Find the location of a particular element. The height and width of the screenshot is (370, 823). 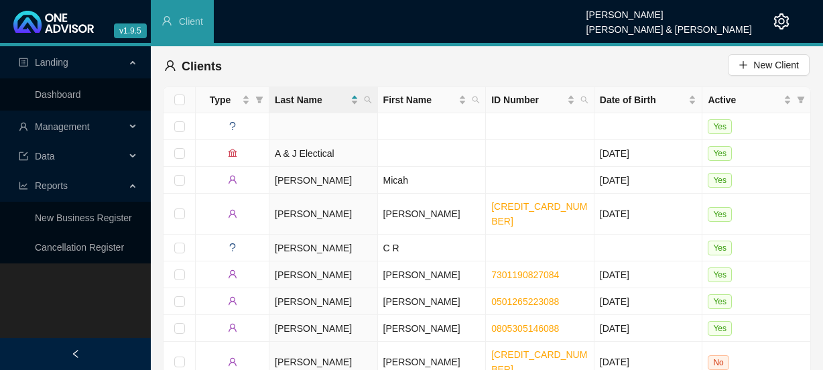

a: 7301190827084 is located at coordinates (525, 275).